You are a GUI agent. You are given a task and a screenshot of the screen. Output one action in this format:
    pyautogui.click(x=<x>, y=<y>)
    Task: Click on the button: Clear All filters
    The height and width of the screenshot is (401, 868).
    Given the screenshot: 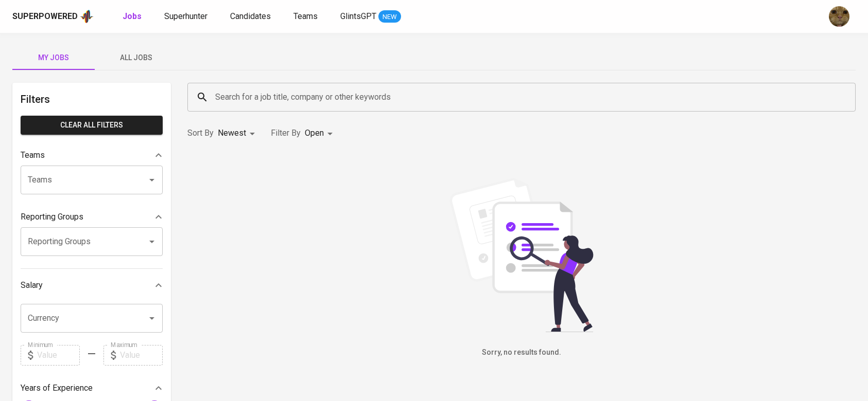 What is the action you would take?
    pyautogui.click(x=91, y=125)
    